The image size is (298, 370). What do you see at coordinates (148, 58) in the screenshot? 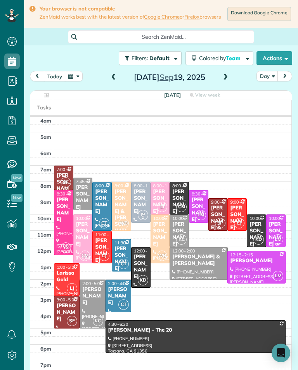
I see `a: Filters: Default` at bounding box center [148, 58].